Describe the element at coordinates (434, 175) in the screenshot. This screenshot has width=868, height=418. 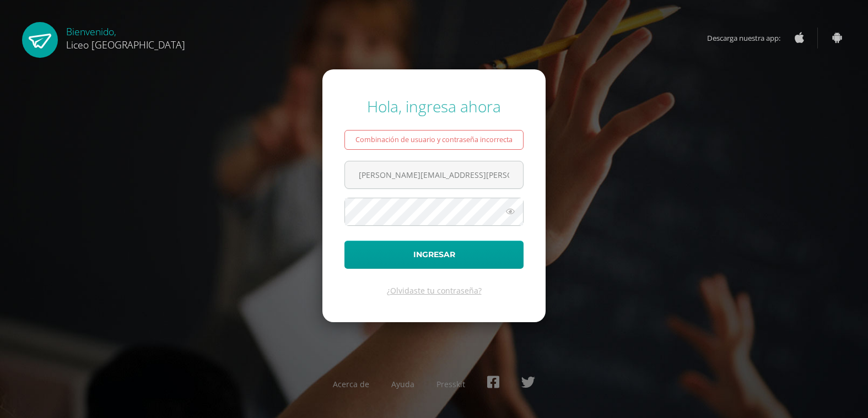
I see `input: Correo electrónico o usuario` at that location.